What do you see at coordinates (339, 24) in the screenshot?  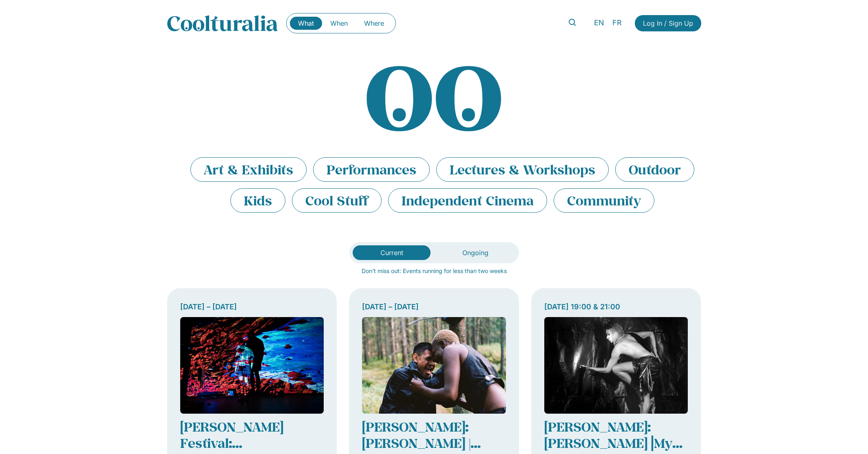 I see `a: When` at bounding box center [339, 24].